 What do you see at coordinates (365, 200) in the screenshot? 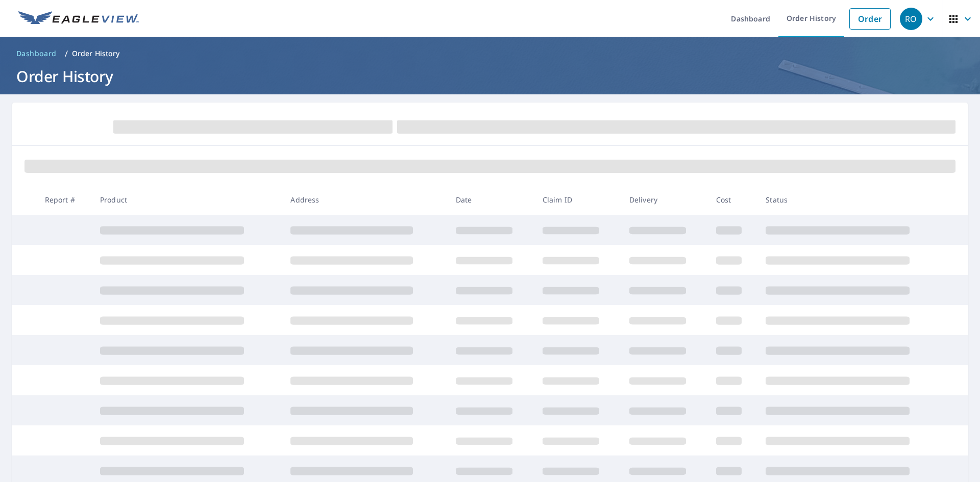
I see `th: Address` at bounding box center [365, 200].